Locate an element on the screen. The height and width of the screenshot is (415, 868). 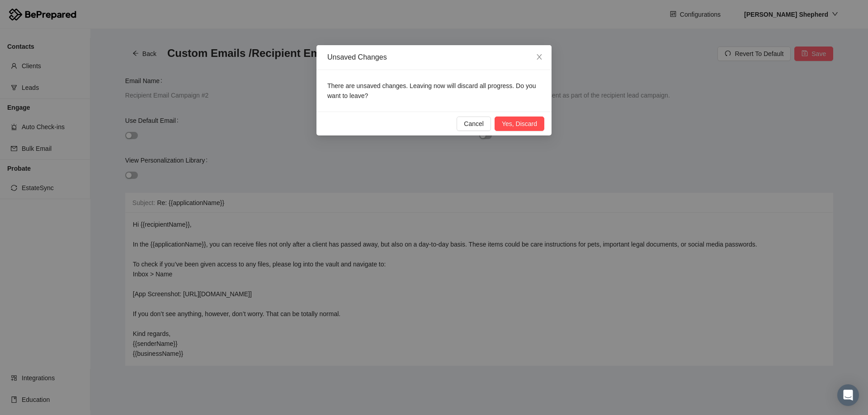
span: Yes, Discard is located at coordinates (520, 124).